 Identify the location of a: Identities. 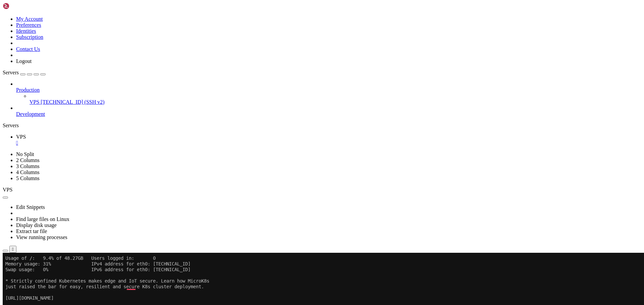
(26, 31).